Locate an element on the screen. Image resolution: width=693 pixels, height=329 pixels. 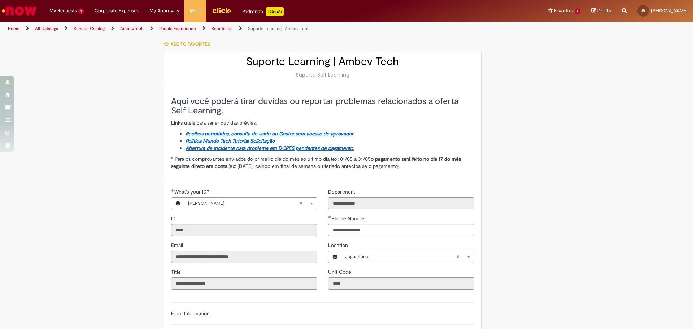
strong: o pagamento será feito no dia 17 do mês seguinte direto em conta. is located at coordinates (316, 163).